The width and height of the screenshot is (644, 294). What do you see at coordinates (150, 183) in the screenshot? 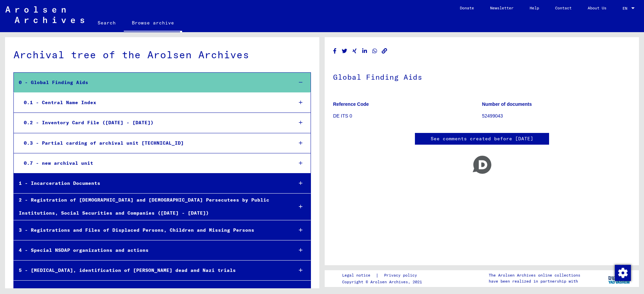
I see `div: 1 - Incarceration Documents` at bounding box center [150, 183].